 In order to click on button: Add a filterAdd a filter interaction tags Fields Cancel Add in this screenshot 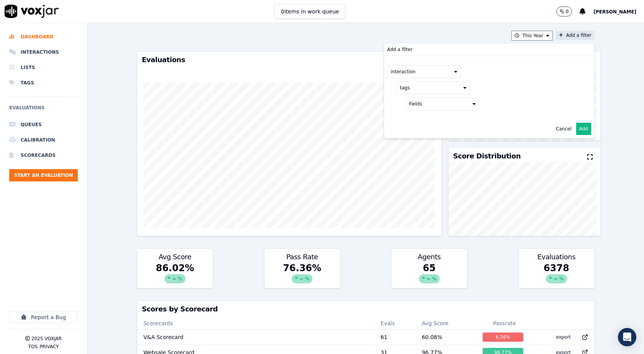, I will do `click(575, 35)`.